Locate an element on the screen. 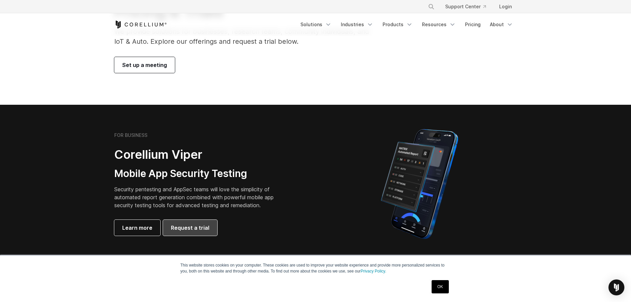  span: Set up a meeting is located at coordinates (144, 65).